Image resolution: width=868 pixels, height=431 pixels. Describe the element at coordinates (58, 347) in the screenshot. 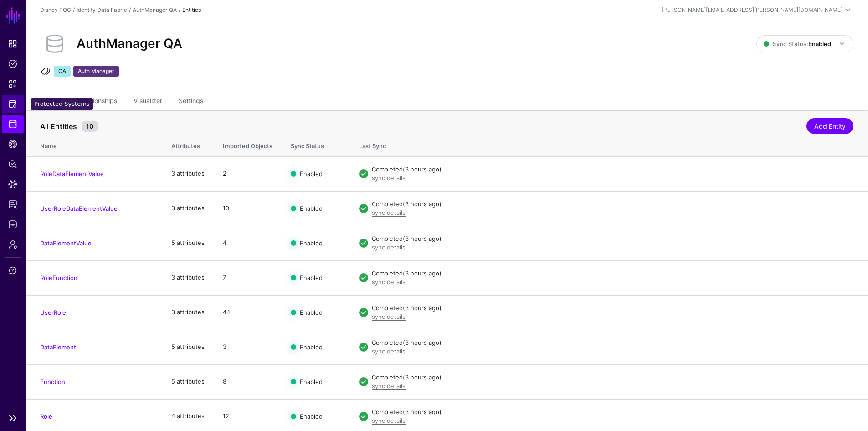

I see `a: DataElement` at that location.